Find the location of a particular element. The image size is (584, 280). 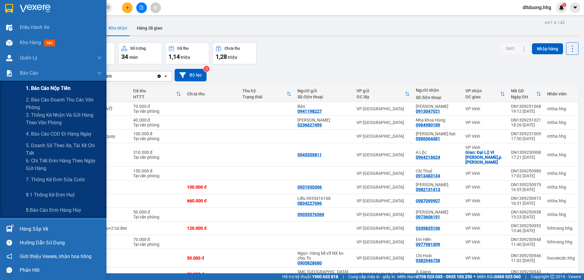

div: hthtrang.hhg is located at coordinates (561, 242).